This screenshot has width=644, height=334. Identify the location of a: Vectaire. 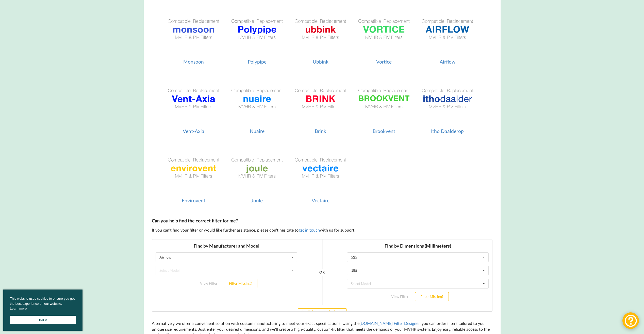
(321, 171).